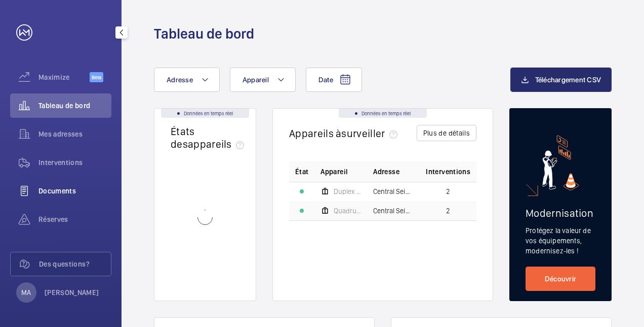 The width and height of the screenshot is (644, 327). Describe the element at coordinates (333, 79) in the screenshot. I see `button: Date` at that location.